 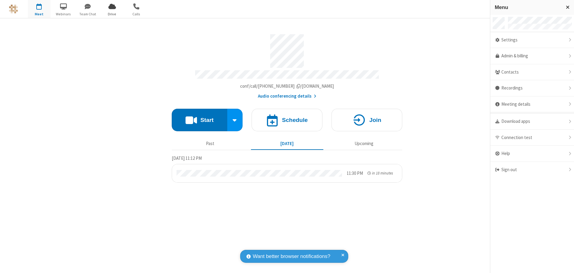 What do you see at coordinates (532, 72) in the screenshot?
I see `div: Contacts` at bounding box center [532, 72].